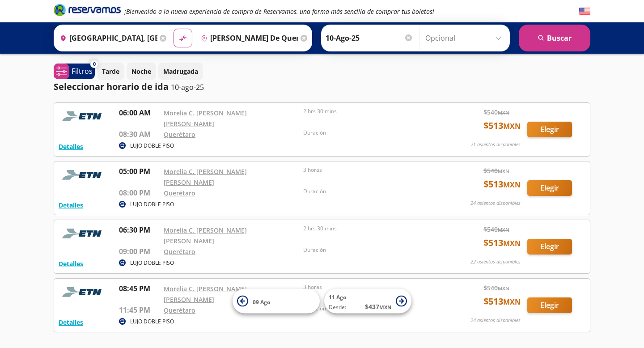 The height and width of the screenshot is (348, 644). What do you see at coordinates (139, 230) in the screenshot?
I see `p: 06:30 PM` at bounding box center [139, 230].